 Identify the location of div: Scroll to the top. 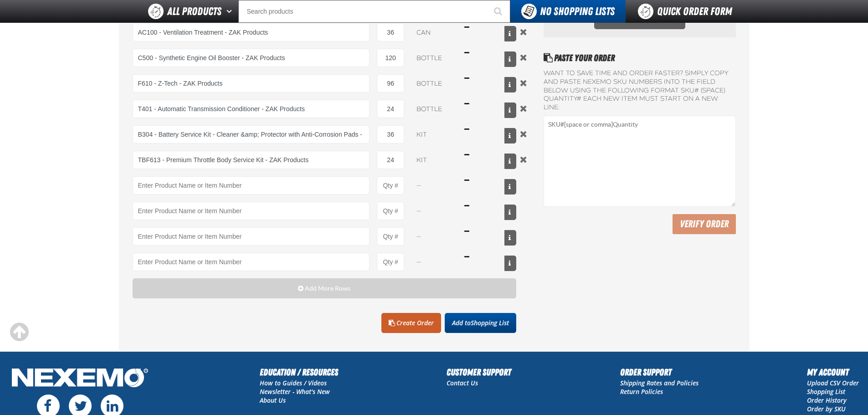
(19, 332).